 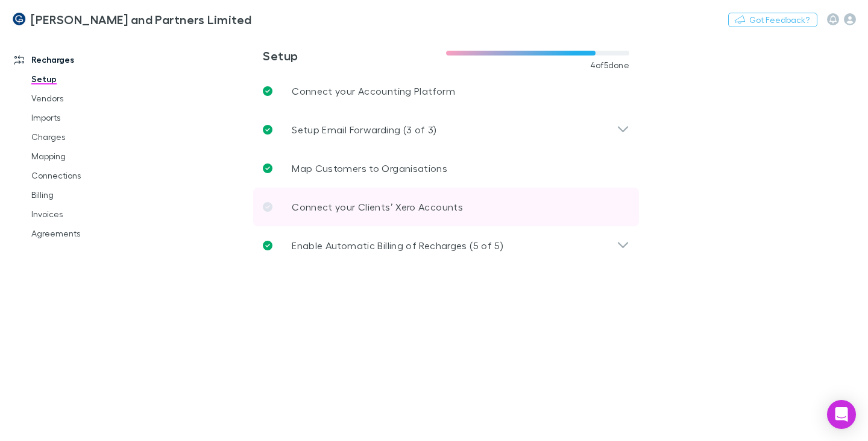 I want to click on img: Coates and Partners Limited's Logo, so click(x=19, y=19).